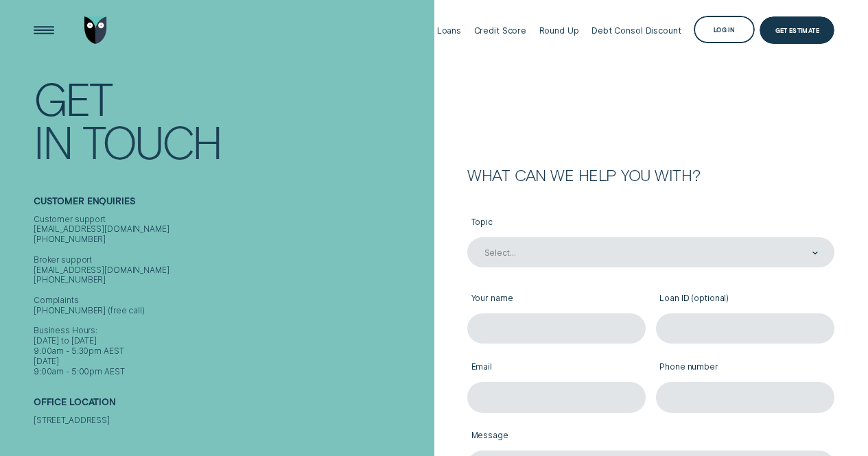  What do you see at coordinates (500, 253) in the screenshot?
I see `div: Select...` at bounding box center [500, 253].